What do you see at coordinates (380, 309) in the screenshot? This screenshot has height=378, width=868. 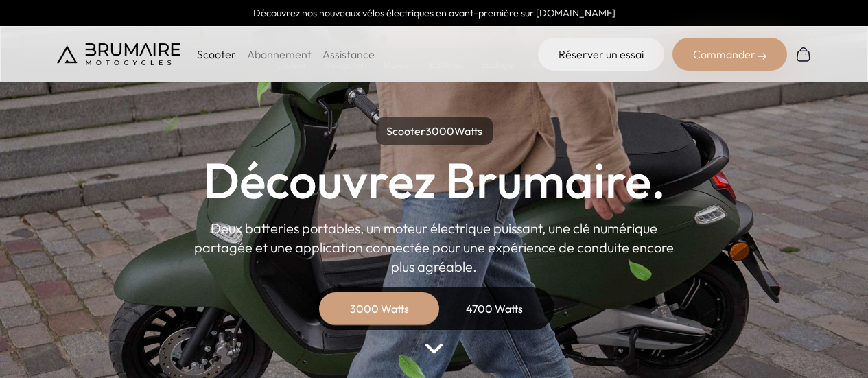 I see `div: 3000 Watts` at bounding box center [380, 309].